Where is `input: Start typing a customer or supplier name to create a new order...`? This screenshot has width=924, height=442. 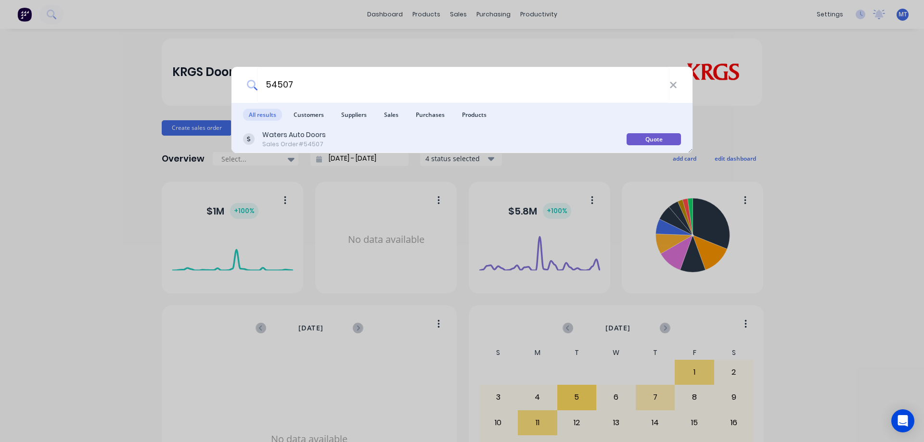 input: Start typing a customer or supplier name to create a new order... is located at coordinates (463, 85).